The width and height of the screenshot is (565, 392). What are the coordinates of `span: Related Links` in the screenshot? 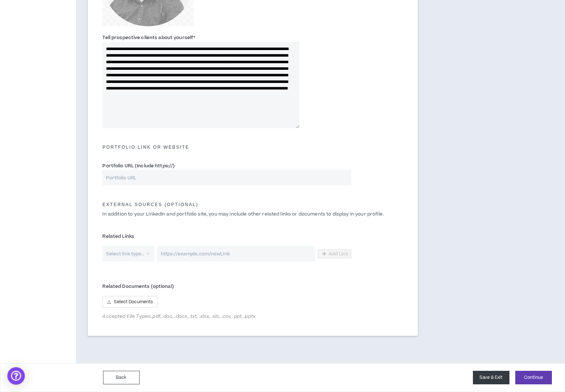 It's located at (118, 236).